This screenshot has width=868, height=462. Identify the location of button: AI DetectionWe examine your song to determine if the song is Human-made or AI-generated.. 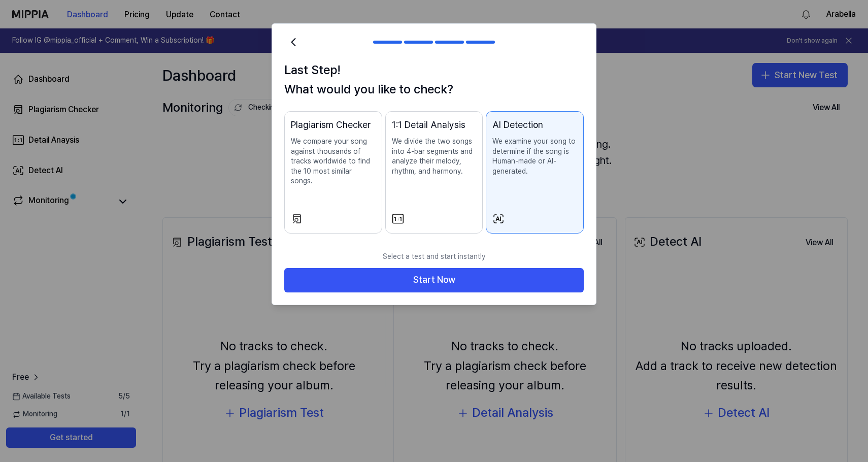
(535, 172).